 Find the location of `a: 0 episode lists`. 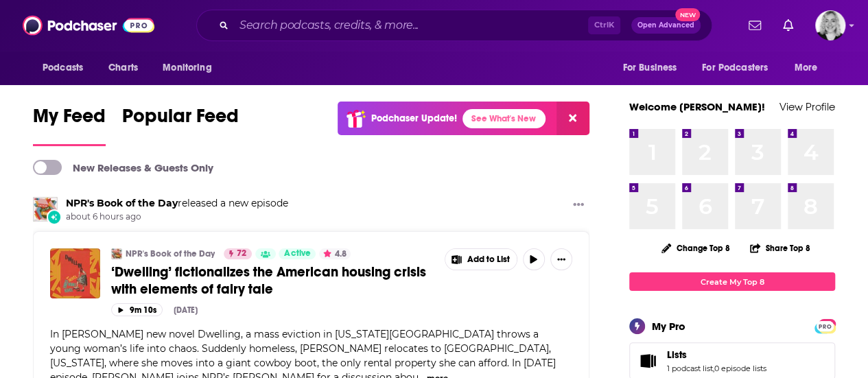

a: 0 episode lists is located at coordinates (740, 369).